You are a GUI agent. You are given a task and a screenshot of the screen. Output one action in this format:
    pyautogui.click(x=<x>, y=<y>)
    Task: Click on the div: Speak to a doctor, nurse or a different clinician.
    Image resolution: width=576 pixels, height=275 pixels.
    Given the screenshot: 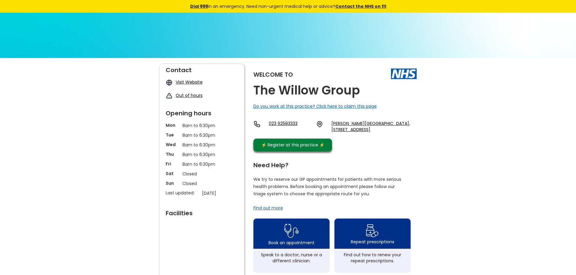 What is the action you would take?
    pyautogui.click(x=291, y=258)
    